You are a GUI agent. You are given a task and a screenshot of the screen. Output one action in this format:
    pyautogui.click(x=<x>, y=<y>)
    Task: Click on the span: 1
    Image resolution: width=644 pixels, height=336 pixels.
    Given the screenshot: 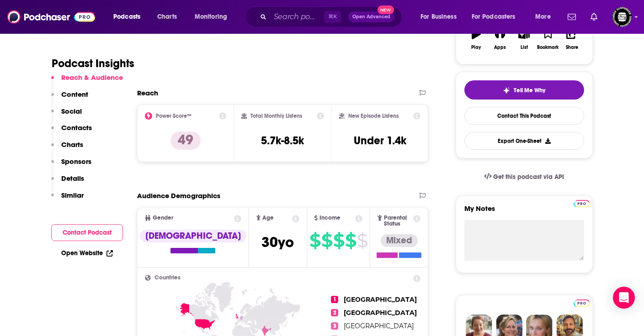 What is the action you would take?
    pyautogui.click(x=334, y=300)
    